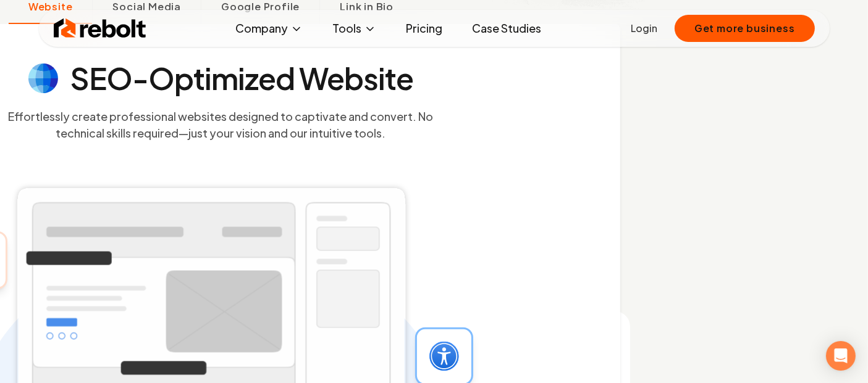 The width and height of the screenshot is (868, 383). What do you see at coordinates (506, 28) in the screenshot?
I see `a: Case Studies` at bounding box center [506, 28].